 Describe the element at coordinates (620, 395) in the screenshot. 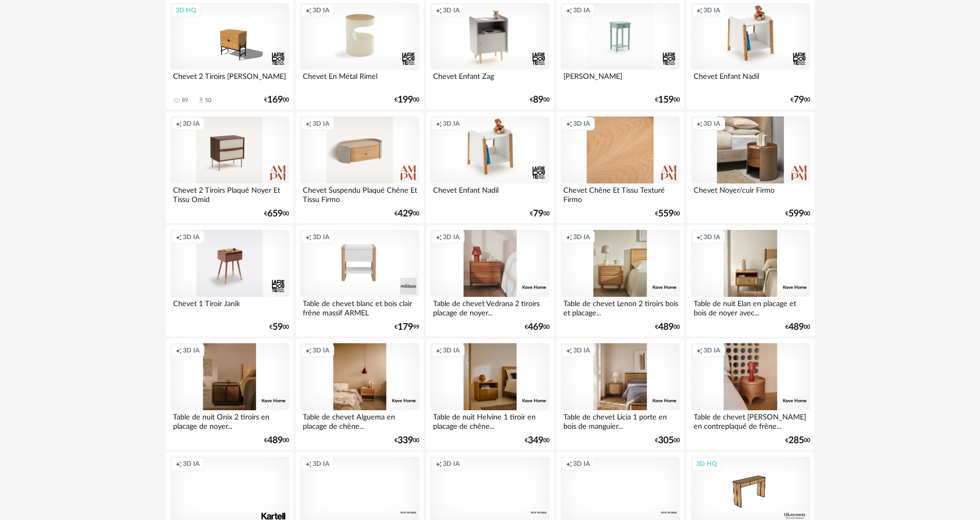

I see `a: Creation icon 3D IA Table de chevet Licia 1 porte en bois de manguier... €30500` at that location.